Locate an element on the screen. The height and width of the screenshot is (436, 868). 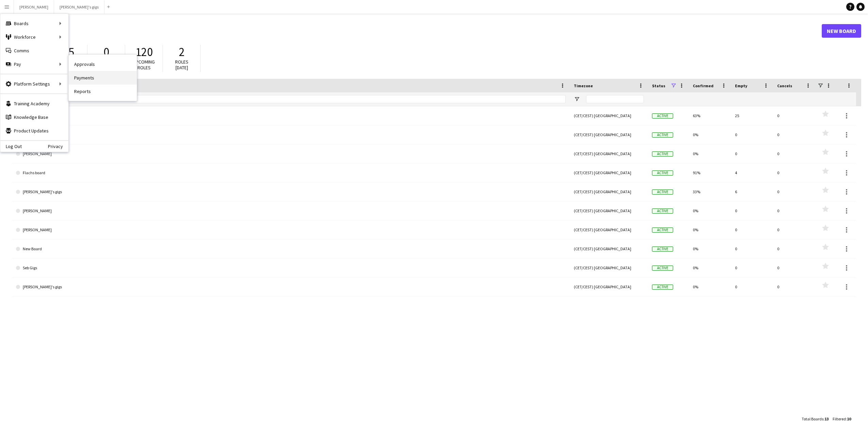
span: 0 is located at coordinates (106, 52).